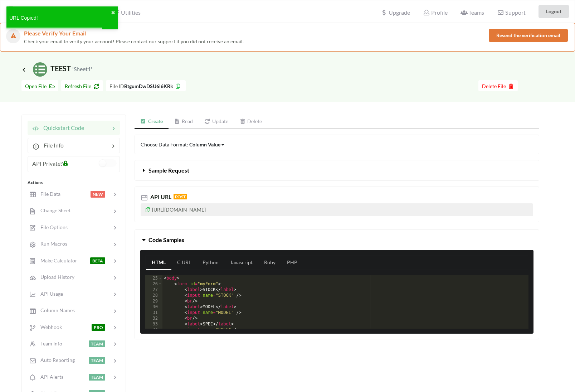  What do you see at coordinates (40, 86) in the screenshot?
I see `span: Open File` at bounding box center [40, 86].